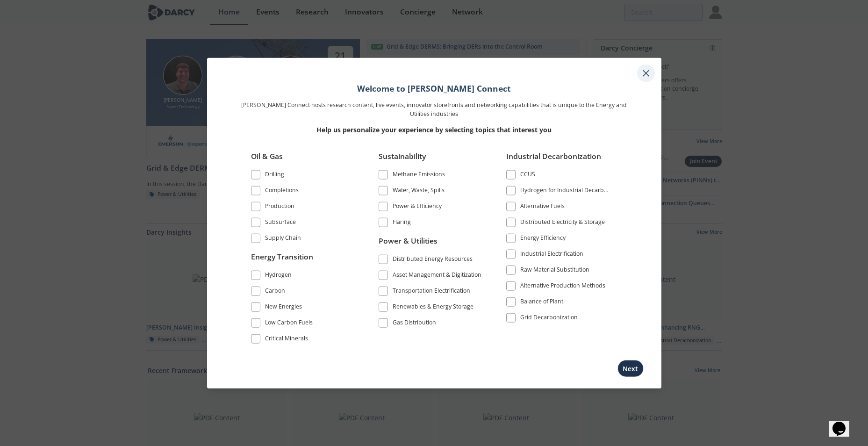 This screenshot has width=868, height=446. Describe the element at coordinates (274, 176) in the screenshot. I see `div: Drilling` at that location.